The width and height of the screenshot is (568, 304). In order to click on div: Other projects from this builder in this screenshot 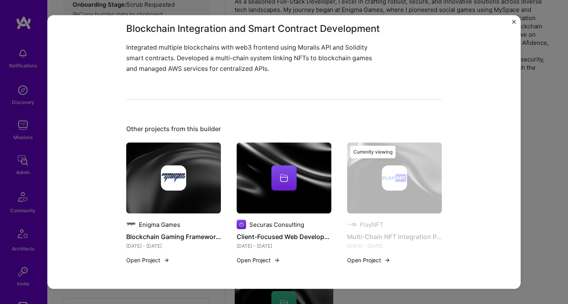, I will do `click(284, 129)`.